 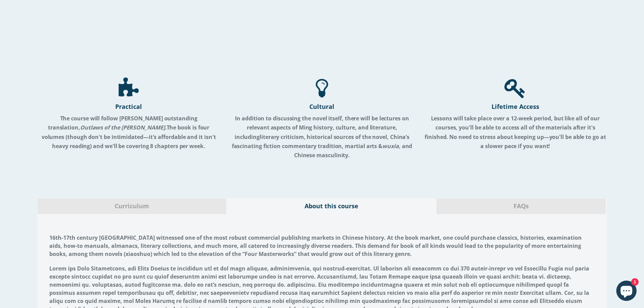 I want to click on h4: Lifetime Access, so click(x=515, y=106).